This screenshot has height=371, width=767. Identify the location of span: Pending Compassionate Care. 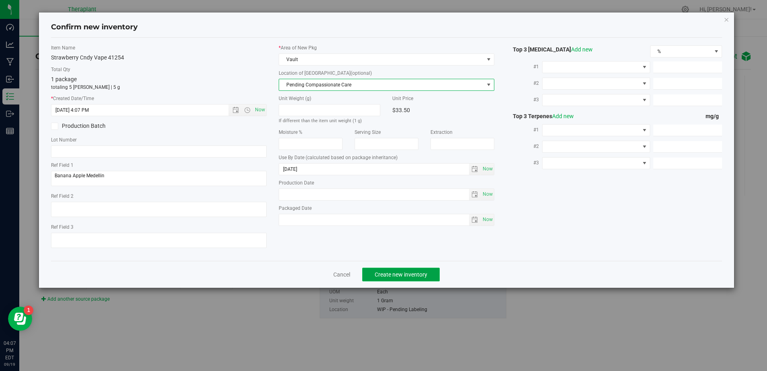
(381, 85).